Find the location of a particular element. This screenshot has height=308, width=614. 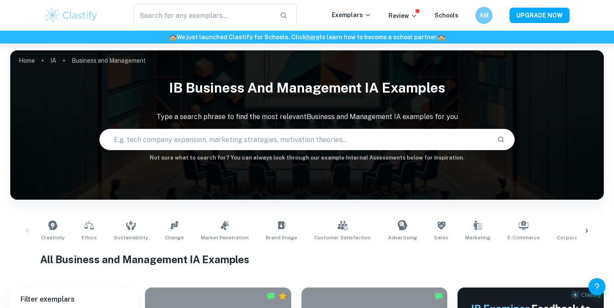

span: Sales is located at coordinates (441, 238).